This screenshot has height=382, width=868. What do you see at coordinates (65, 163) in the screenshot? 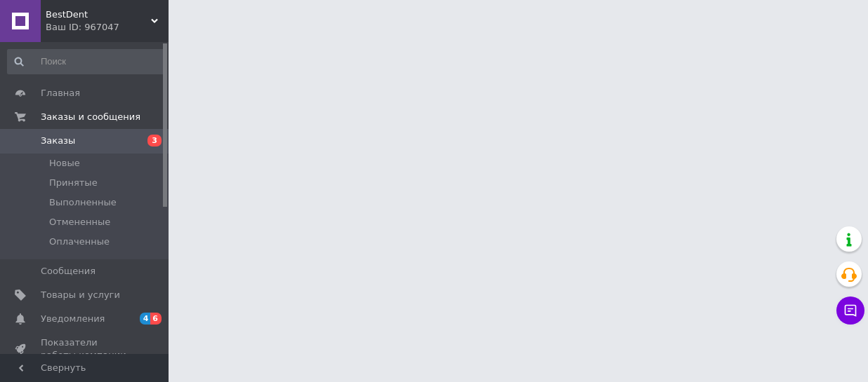
I see `span: Новые` at bounding box center [65, 163].